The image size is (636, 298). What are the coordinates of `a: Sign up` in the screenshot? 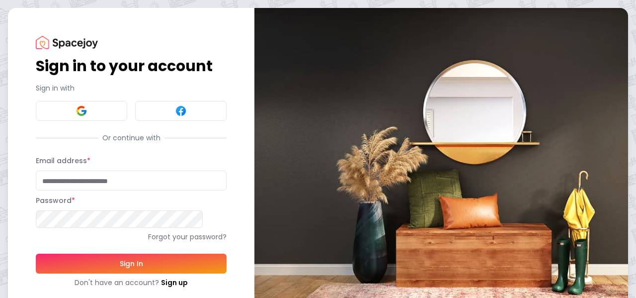 It's located at (174, 282).